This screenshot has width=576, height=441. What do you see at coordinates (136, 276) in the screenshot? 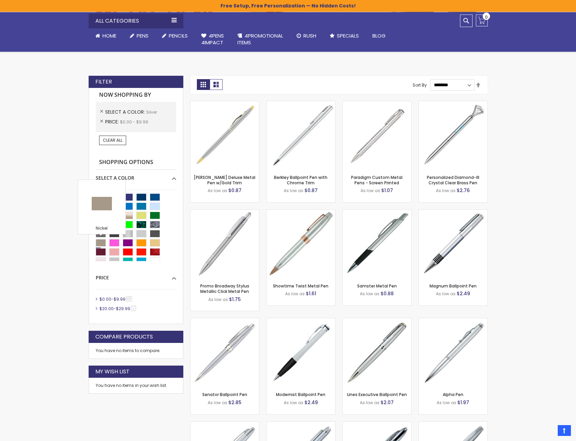
I see `div: Price` at bounding box center [136, 276].